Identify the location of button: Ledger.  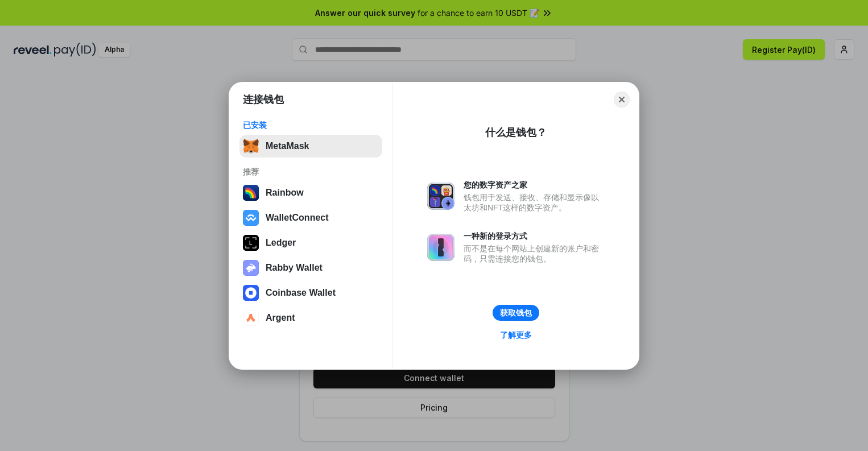
(310, 243).